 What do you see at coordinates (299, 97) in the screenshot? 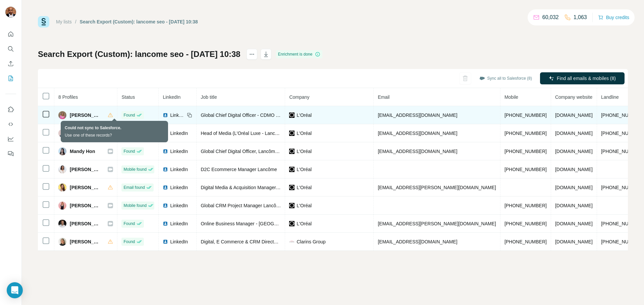
I see `span: Company` at bounding box center [299, 97].